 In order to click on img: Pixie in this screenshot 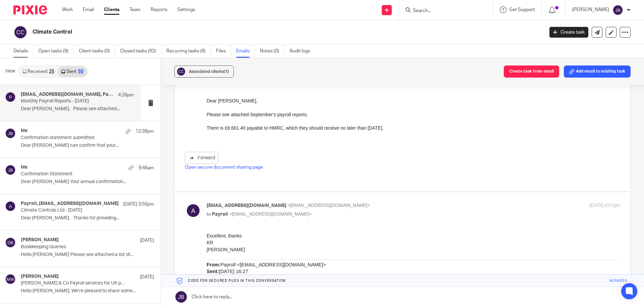, I will do `click(30, 10)`.